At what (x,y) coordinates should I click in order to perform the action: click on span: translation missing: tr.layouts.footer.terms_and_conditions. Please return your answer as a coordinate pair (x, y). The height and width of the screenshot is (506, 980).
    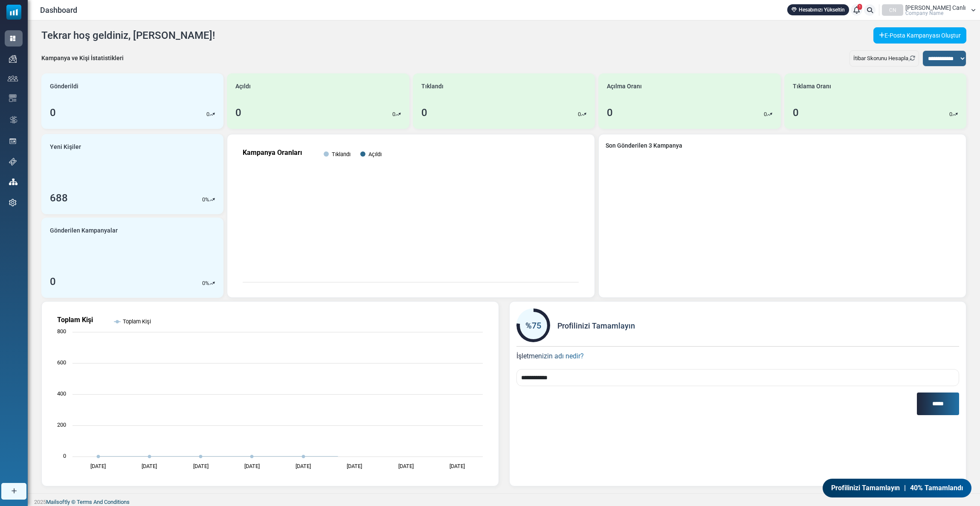
    Looking at the image, I should click on (103, 502).